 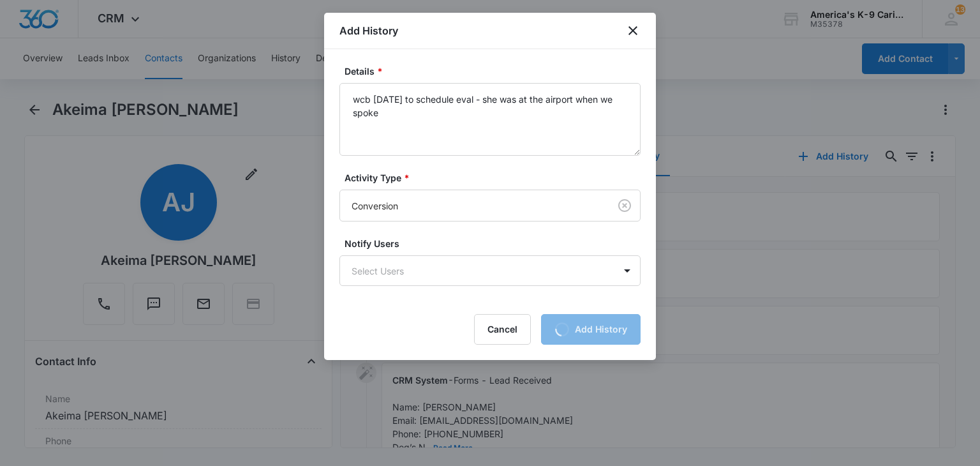 I want to click on button: close, so click(x=633, y=30).